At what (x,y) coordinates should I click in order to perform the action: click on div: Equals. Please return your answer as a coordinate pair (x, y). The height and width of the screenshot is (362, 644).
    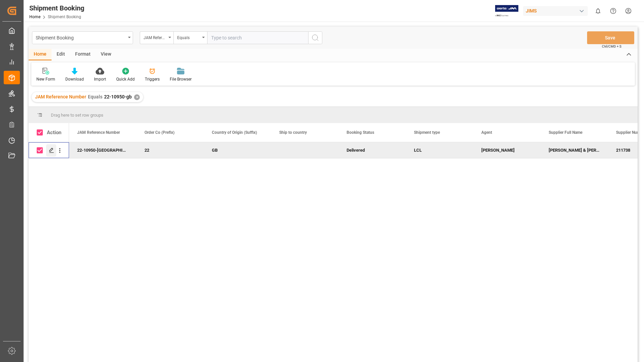
    Looking at the image, I should click on (189, 37).